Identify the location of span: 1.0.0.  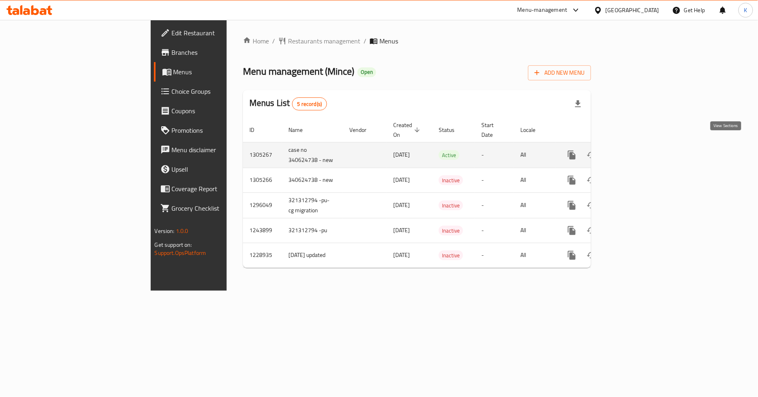
(182, 231).